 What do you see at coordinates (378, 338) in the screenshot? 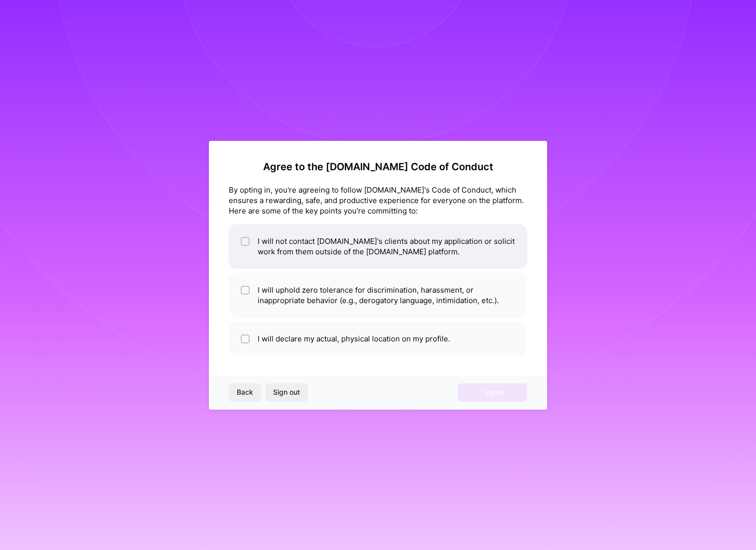
I see `li: I will declare my actual, physical location on my profile.` at bounding box center [378, 338].